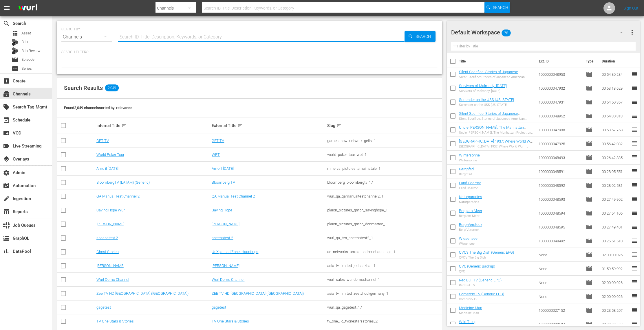  Describe the element at coordinates (560, 213) in the screenshot. I see `td: 1000000048594` at that location.